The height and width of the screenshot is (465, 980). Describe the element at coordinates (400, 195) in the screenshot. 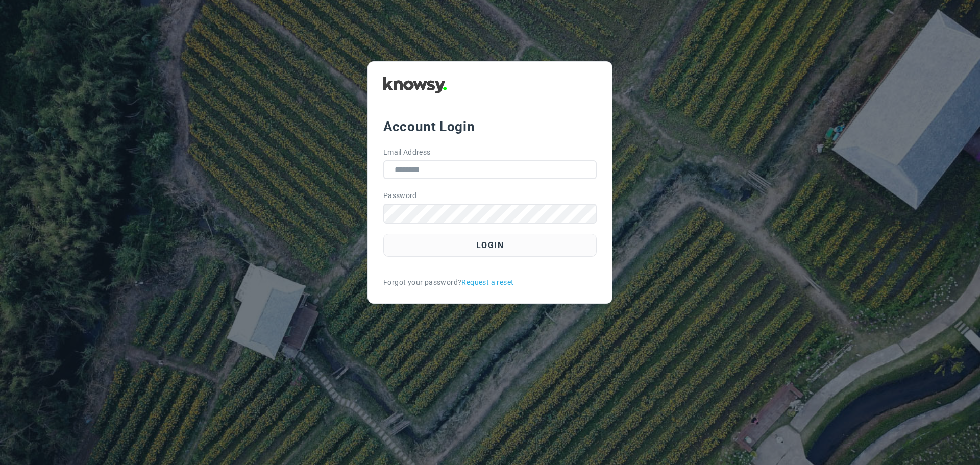

I see `label: Password` at that location.